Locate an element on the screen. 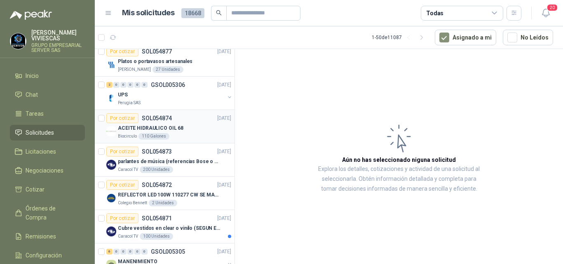 Image resolution: width=563 pixels, height=264 pixels. a: Licitaciones is located at coordinates (47, 152).